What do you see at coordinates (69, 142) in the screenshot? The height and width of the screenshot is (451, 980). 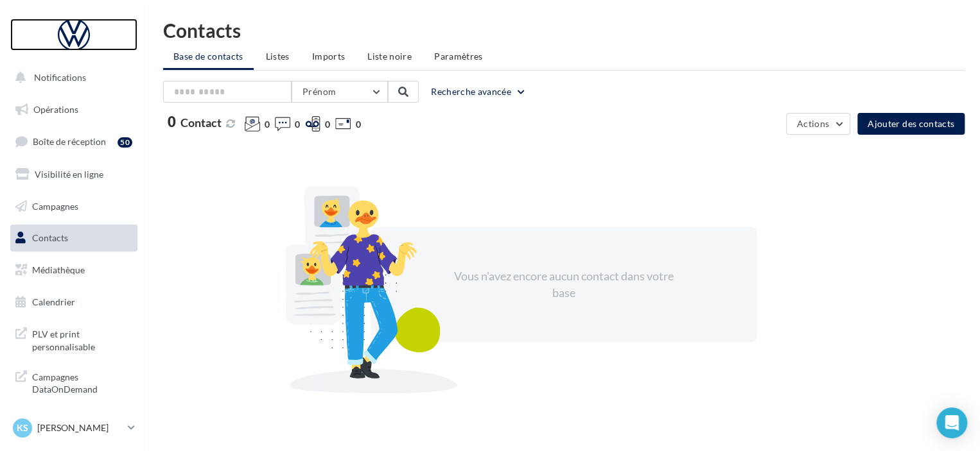 I see `span: Boîte de réception` at bounding box center [69, 142].